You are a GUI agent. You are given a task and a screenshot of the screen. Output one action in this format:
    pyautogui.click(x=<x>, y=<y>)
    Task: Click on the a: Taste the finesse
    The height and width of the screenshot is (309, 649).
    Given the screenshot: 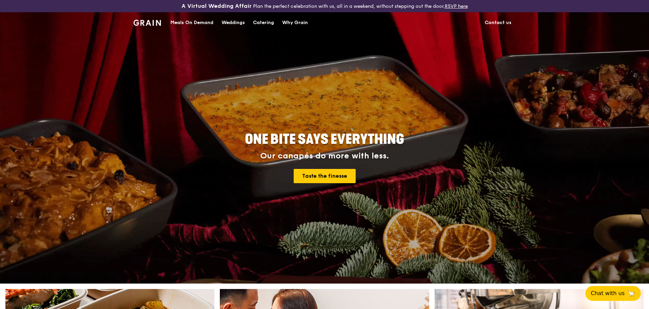 What is the action you would take?
    pyautogui.click(x=325, y=176)
    